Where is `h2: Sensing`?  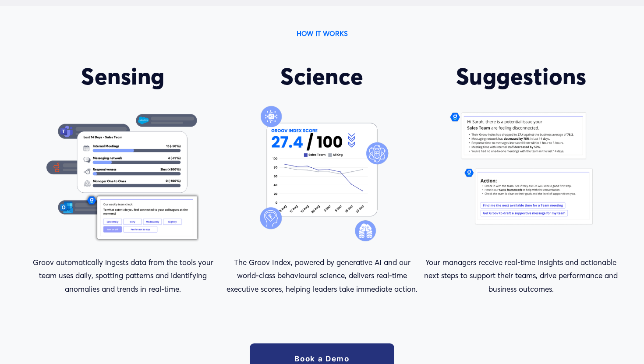
h2: Sensing is located at coordinates (123, 76).